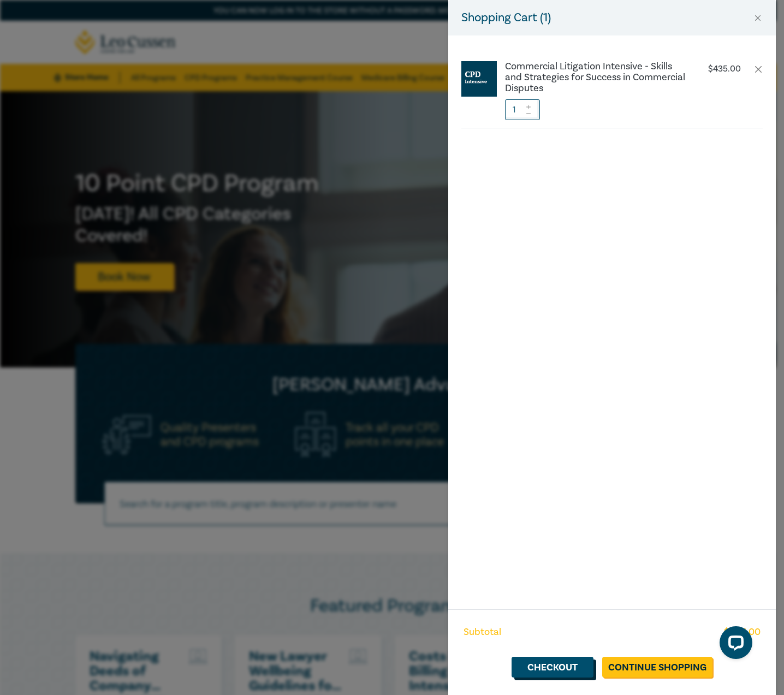 This screenshot has width=784, height=695. I want to click on p: $ 435.00, so click(725, 68).